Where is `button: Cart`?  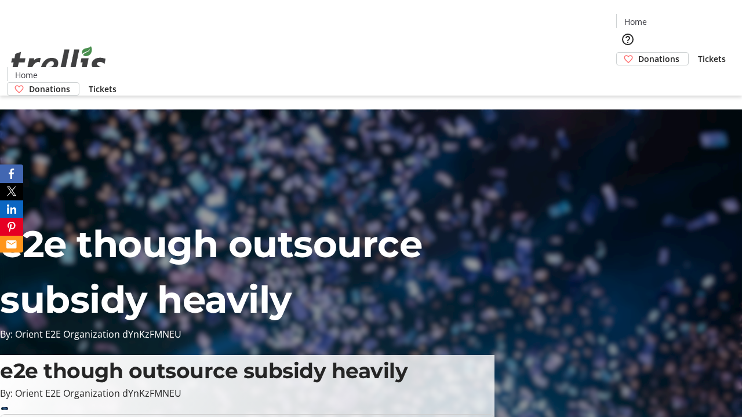 button: Cart is located at coordinates (627, 77).